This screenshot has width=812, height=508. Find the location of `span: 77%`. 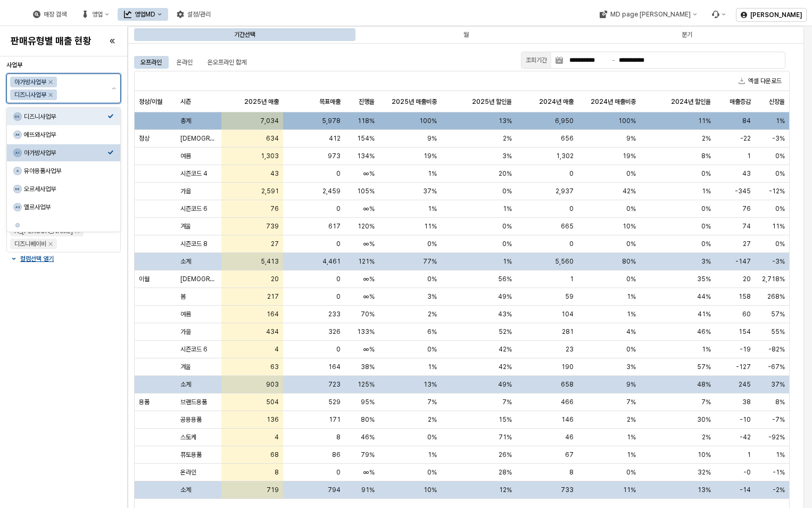

span: 77% is located at coordinates (430, 261).